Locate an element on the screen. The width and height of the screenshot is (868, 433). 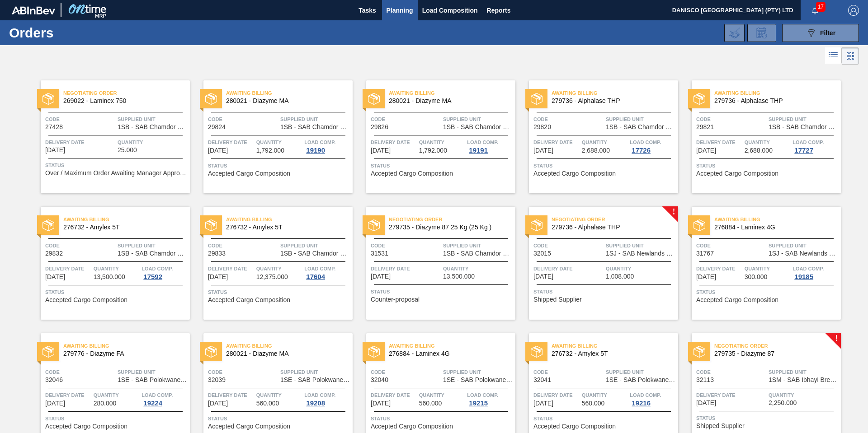
span: Shipped Supplier is located at coordinates (558, 299).